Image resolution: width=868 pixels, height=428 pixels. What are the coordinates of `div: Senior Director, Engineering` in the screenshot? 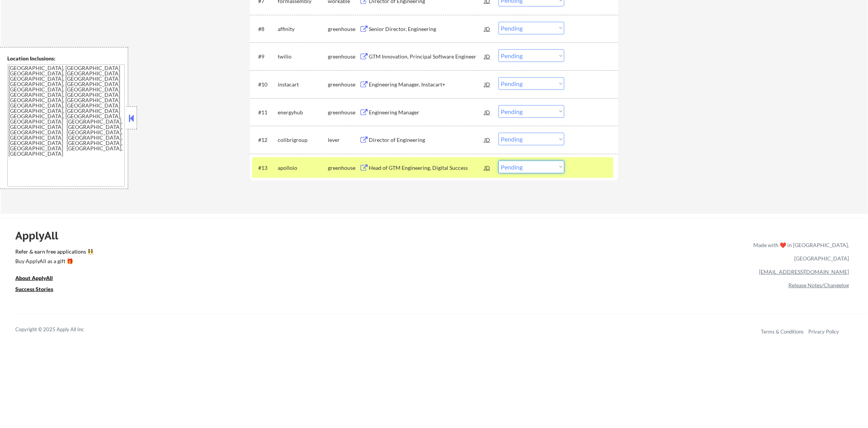 It's located at (427, 29).